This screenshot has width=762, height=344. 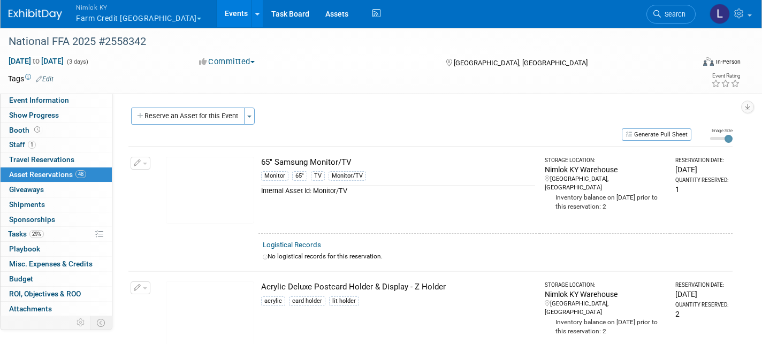 What do you see at coordinates (35, 14) in the screenshot?
I see `img: ExhibitDay` at bounding box center [35, 14].